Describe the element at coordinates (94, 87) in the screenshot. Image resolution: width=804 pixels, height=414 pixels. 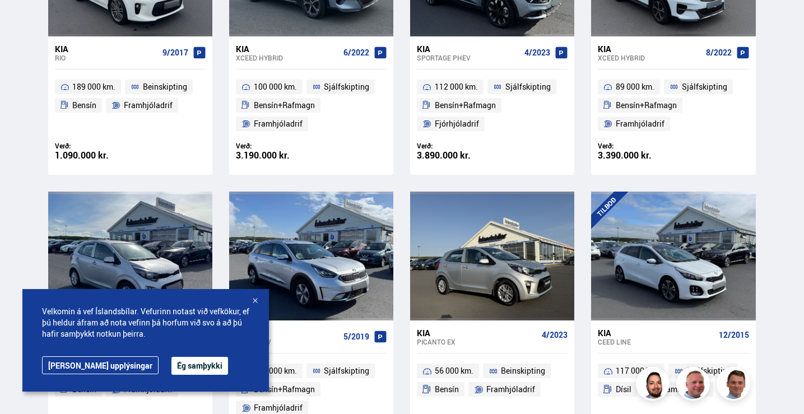
I see `span: 189 000 km.` at that location.